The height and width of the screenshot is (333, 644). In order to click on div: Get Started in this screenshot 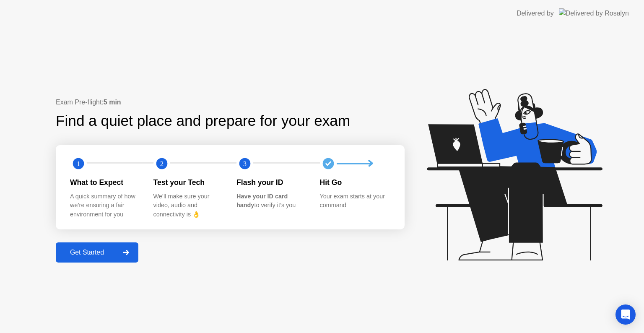, I will do `click(87, 252)`.